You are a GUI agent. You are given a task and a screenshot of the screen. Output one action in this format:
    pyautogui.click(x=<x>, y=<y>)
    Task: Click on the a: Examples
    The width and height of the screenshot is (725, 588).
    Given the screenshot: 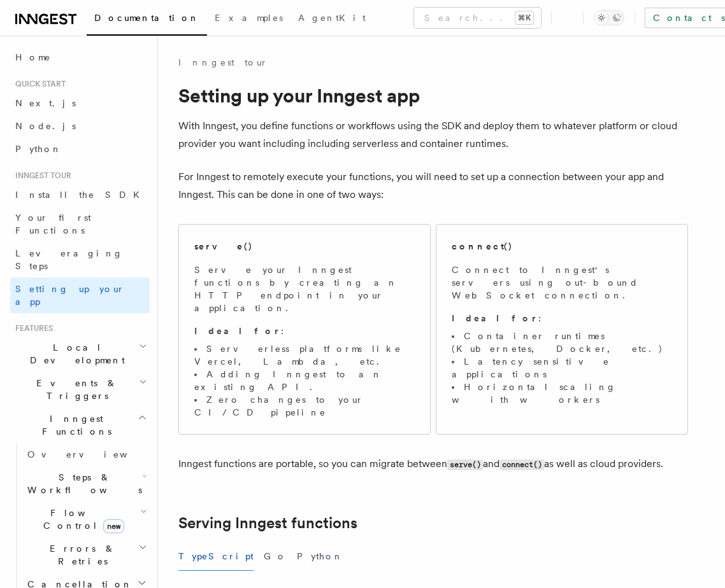 What is the action you would take?
    pyautogui.click(x=248, y=19)
    